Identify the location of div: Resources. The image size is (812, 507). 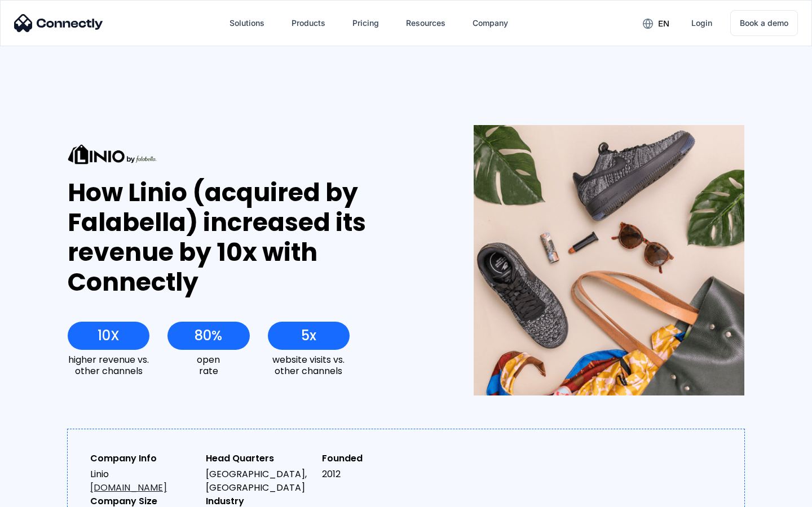
(426, 23).